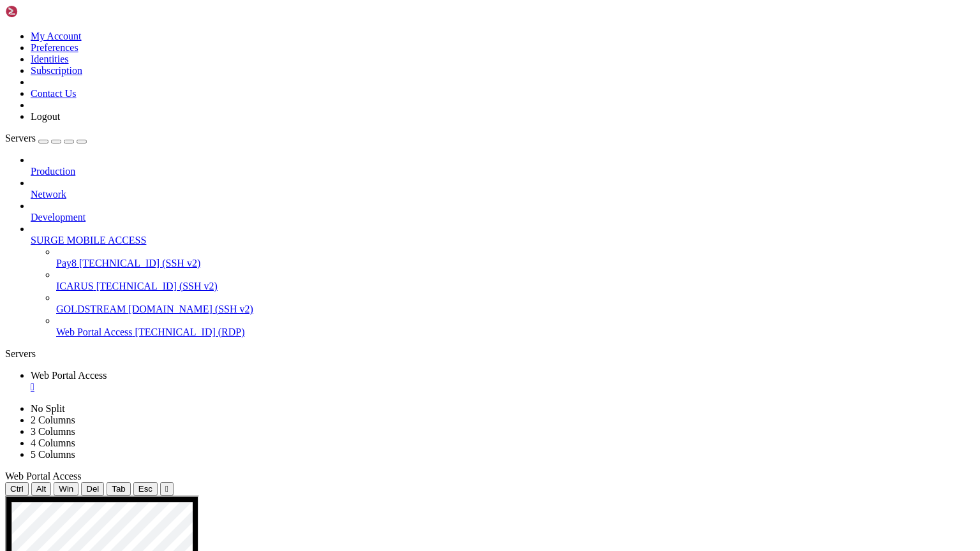 Image resolution: width=980 pixels, height=551 pixels. What do you see at coordinates (490, 354) in the screenshot?
I see `div: Servers` at bounding box center [490, 354].